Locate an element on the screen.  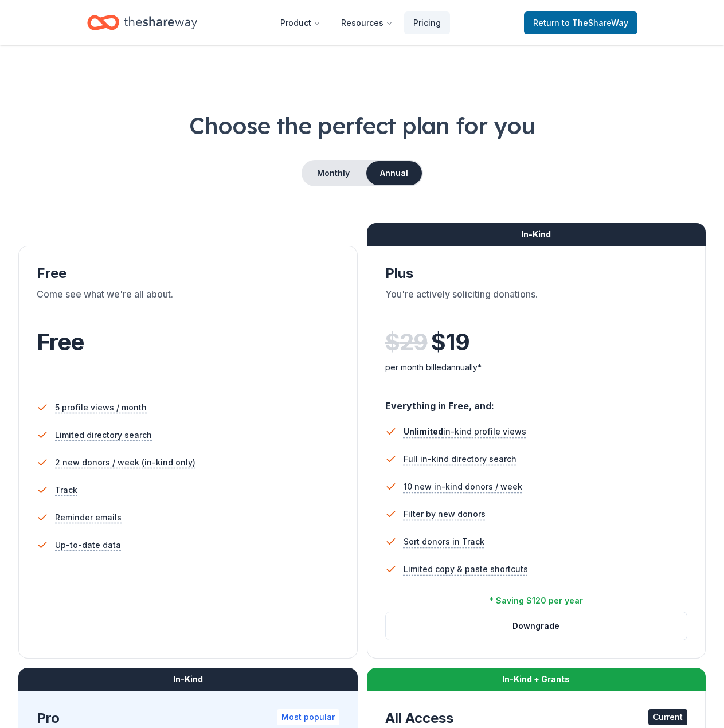
span: Up-to-date data is located at coordinates (88, 545).